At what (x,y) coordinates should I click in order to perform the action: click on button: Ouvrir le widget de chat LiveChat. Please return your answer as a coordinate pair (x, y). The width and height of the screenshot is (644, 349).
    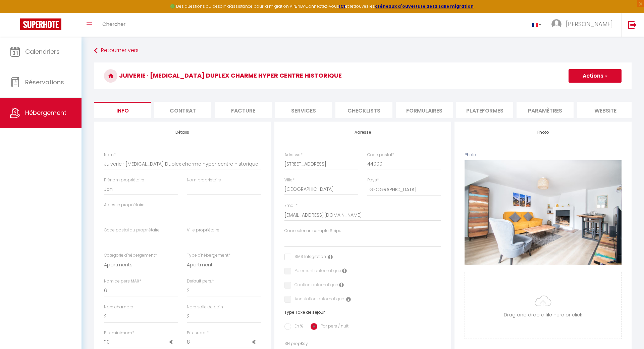
    Looking at the image, I should click on (15, 13).